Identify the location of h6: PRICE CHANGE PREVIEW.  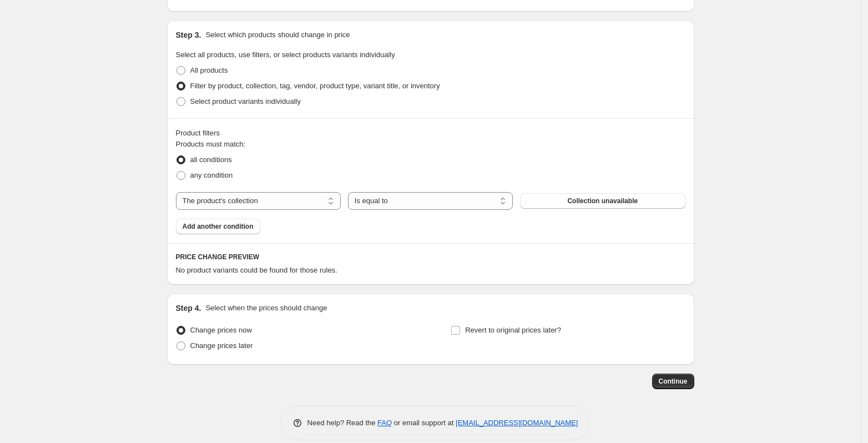
(431, 257).